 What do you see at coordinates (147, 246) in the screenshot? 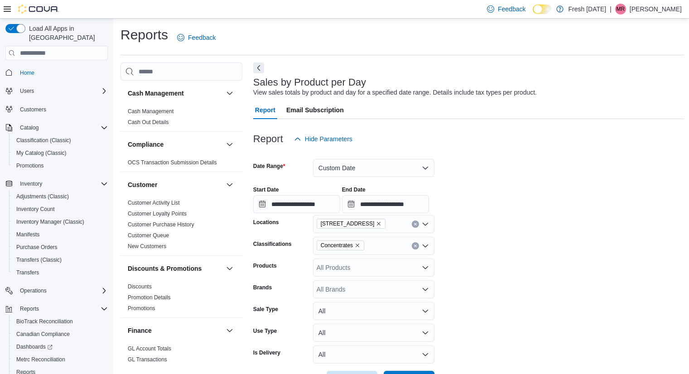
I see `span: New Customers` at bounding box center [147, 246].